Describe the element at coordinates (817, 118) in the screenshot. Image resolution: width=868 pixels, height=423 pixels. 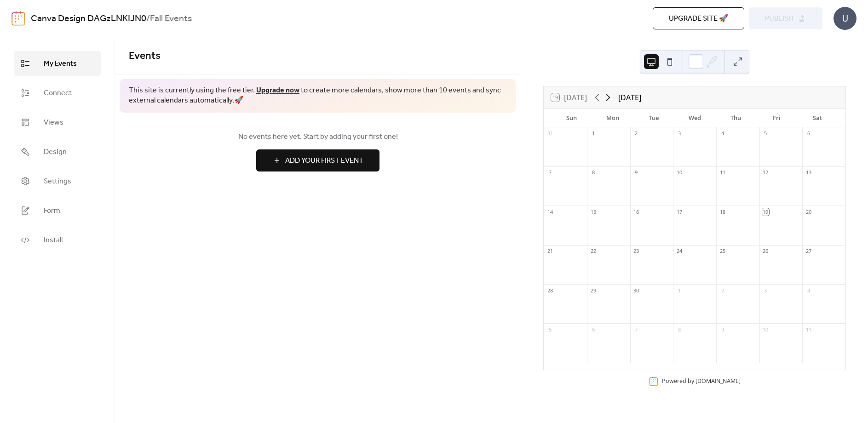
I see `div: Sat` at that location.